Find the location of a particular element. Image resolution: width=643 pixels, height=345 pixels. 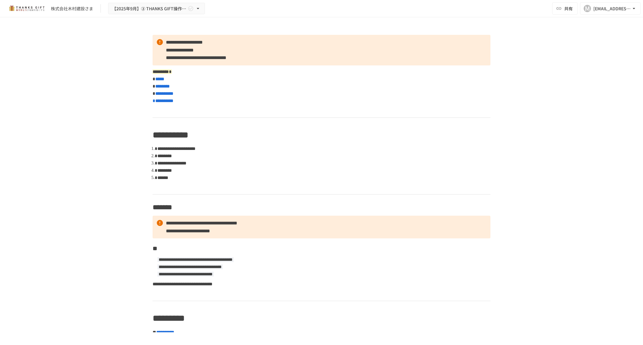

img: mMP1OxWUAhQbsRWCurg7vIHe5HqDpP7qZo7fRoNLXQh is located at coordinates (27, 8).